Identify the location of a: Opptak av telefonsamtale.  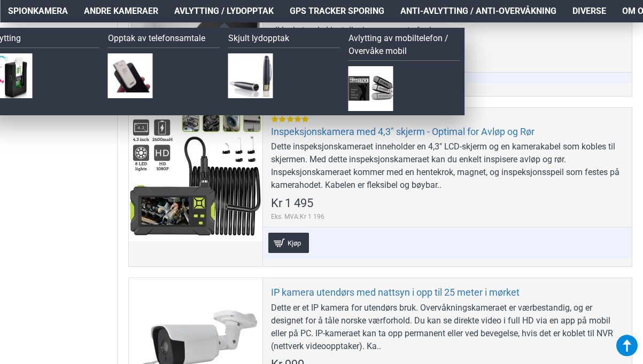
(164, 40).